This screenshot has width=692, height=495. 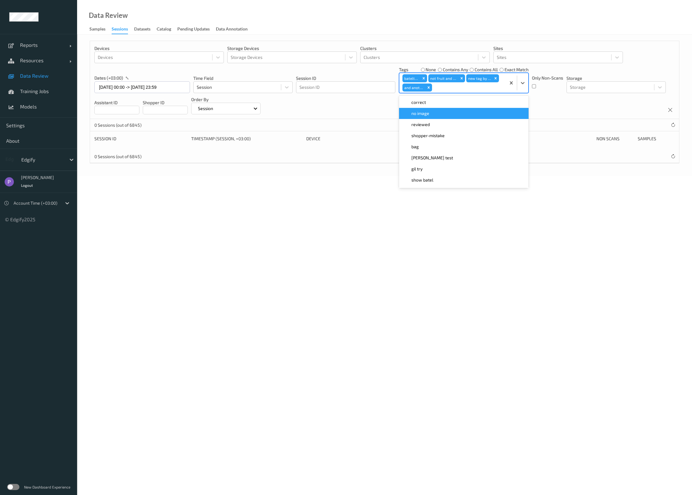 I want to click on p: Sites, so click(x=558, y=48).